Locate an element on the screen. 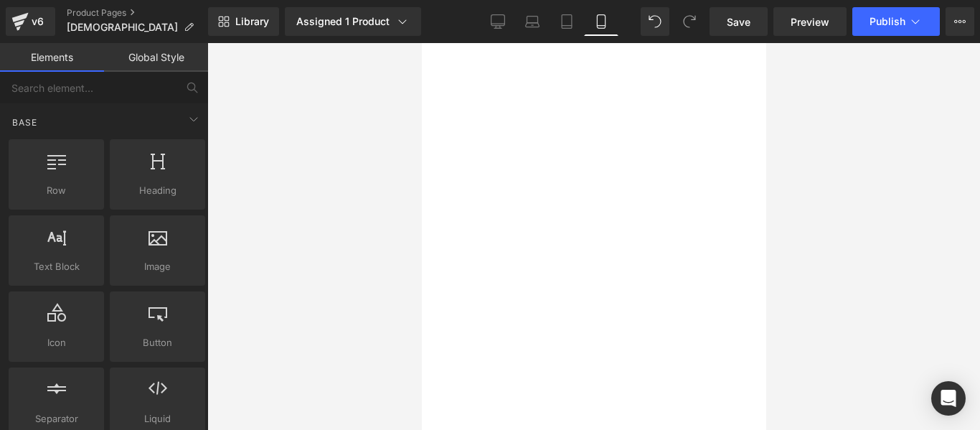 This screenshot has width=980, height=430. span: Text Block is located at coordinates (56, 266).